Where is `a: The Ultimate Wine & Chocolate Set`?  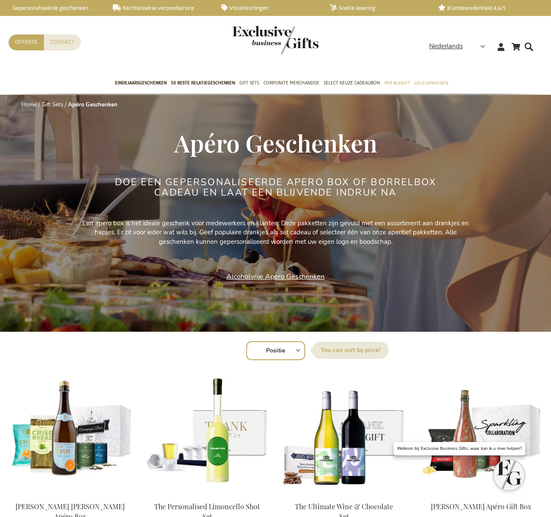
a: The Ultimate Wine & Chocolate Set is located at coordinates (344, 495).